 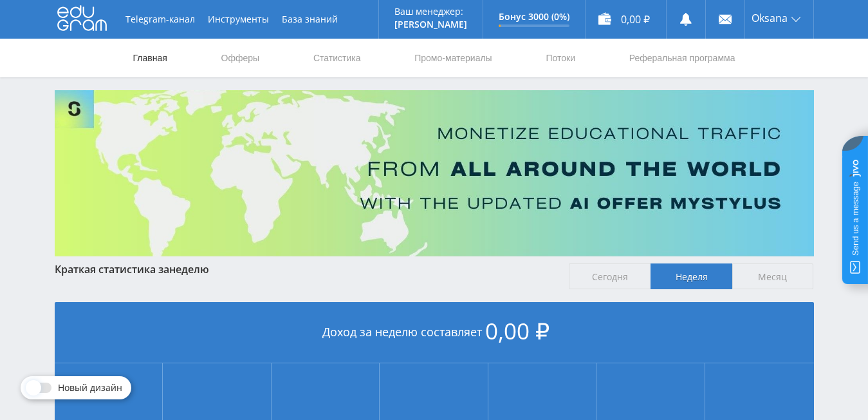 I want to click on span: Oksana, so click(x=770, y=18).